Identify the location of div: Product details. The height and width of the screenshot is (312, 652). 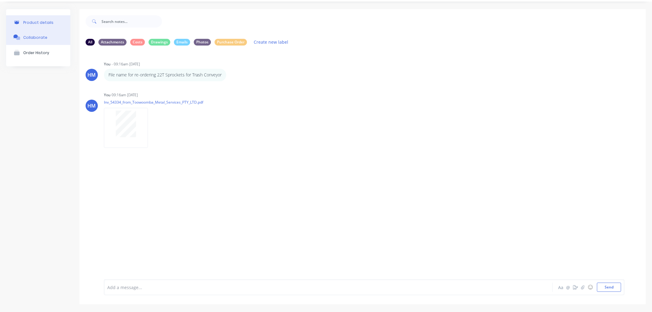
(38, 22).